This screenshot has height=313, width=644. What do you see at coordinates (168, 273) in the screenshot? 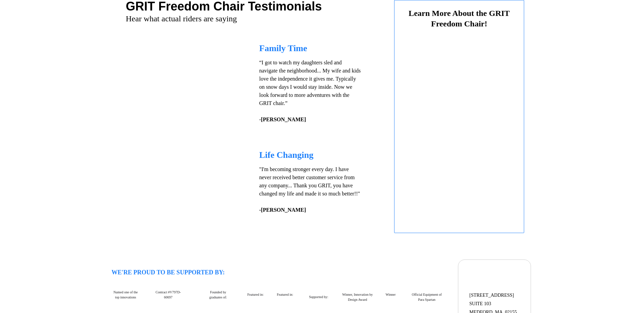
I see `span: WE'RE PROUD TO BE SUPPORTED BY:` at bounding box center [168, 273].